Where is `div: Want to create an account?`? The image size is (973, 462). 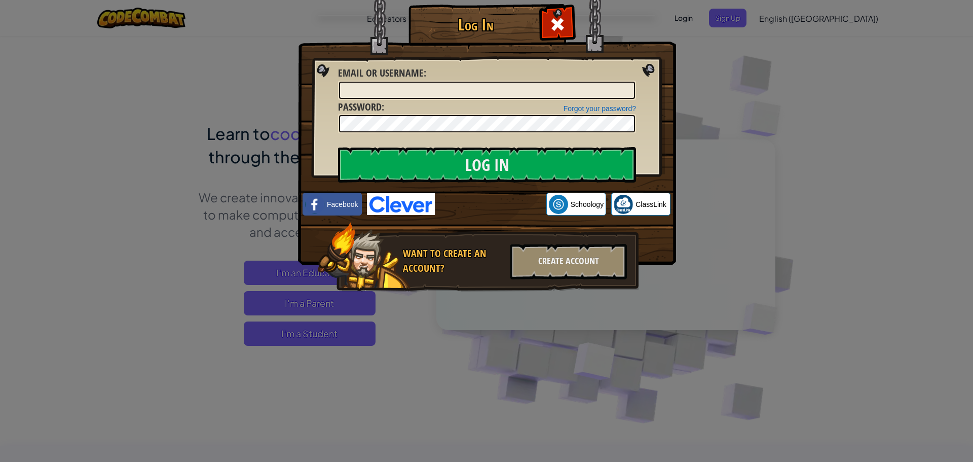
div: Want to create an account? is located at coordinates (454, 261).